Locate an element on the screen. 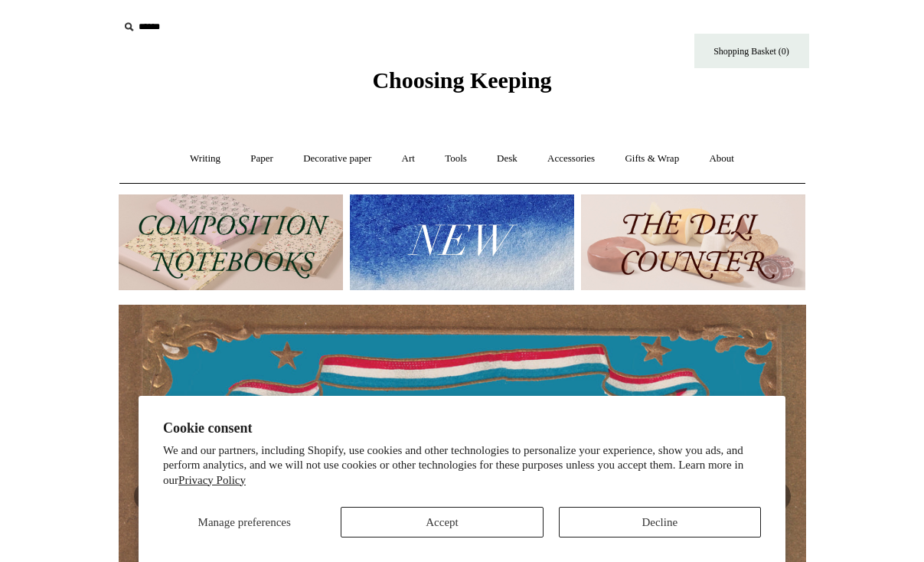 Image resolution: width=924 pixels, height=562 pixels. a: Writing is located at coordinates (205, 158).